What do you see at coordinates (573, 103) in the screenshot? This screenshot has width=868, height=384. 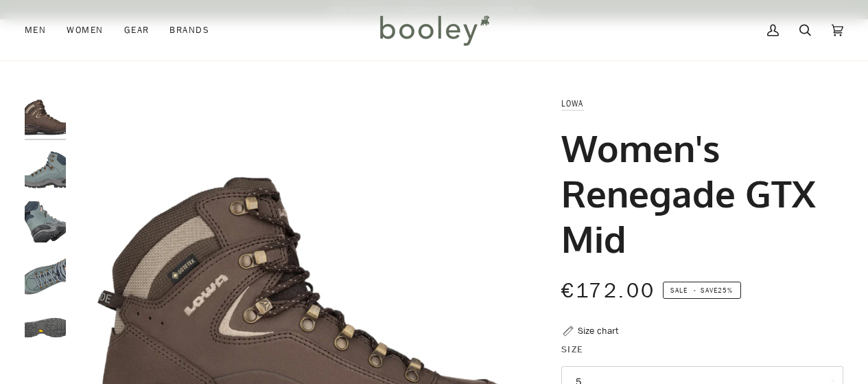 I see `a: Lowa` at bounding box center [573, 103].